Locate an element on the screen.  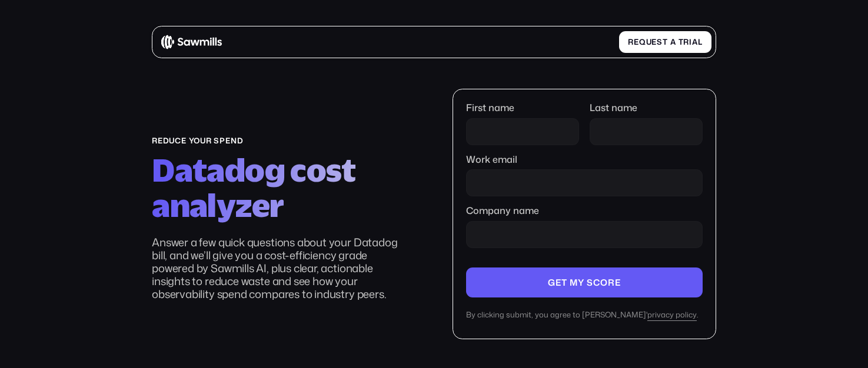
span: q is located at coordinates (642, 41).